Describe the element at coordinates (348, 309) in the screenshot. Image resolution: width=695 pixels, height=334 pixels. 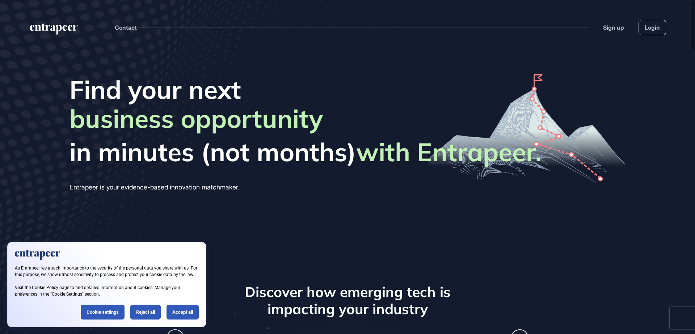
I see `h3: impacting your industry` at that location.